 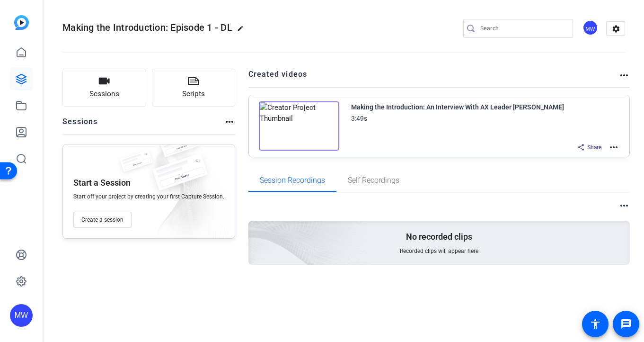 I want to click on span: Recorded clips will appear here, so click(x=440, y=251).